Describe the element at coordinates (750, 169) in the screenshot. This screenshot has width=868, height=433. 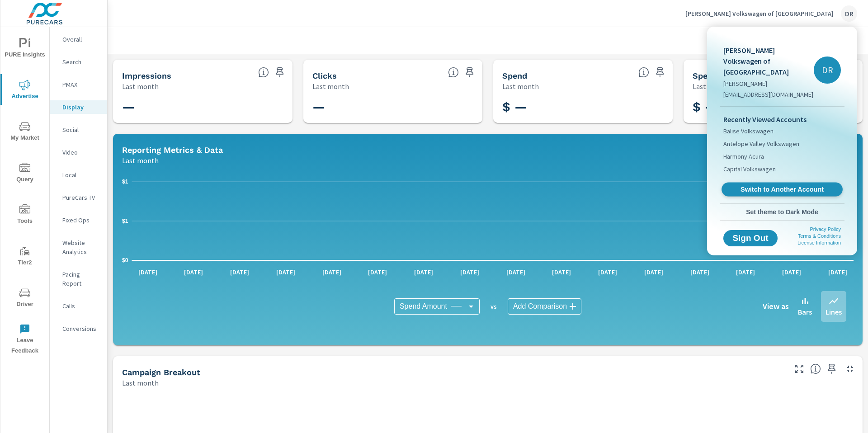
I see `span: Capital Volkswagen` at that location.